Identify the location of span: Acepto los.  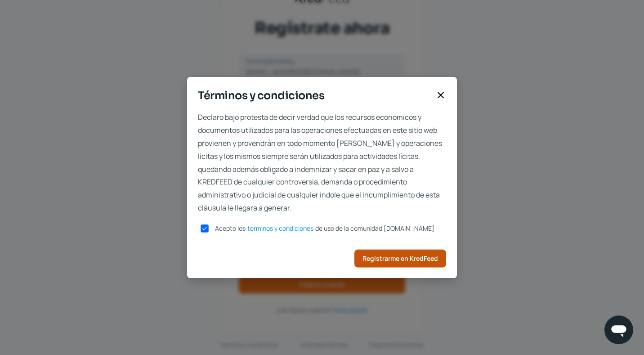
(230, 228).